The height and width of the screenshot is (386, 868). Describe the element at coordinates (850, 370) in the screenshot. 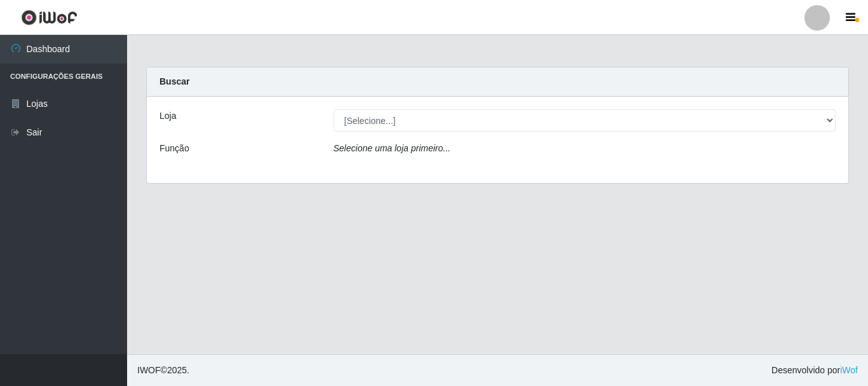

I see `a: iWof` at that location.